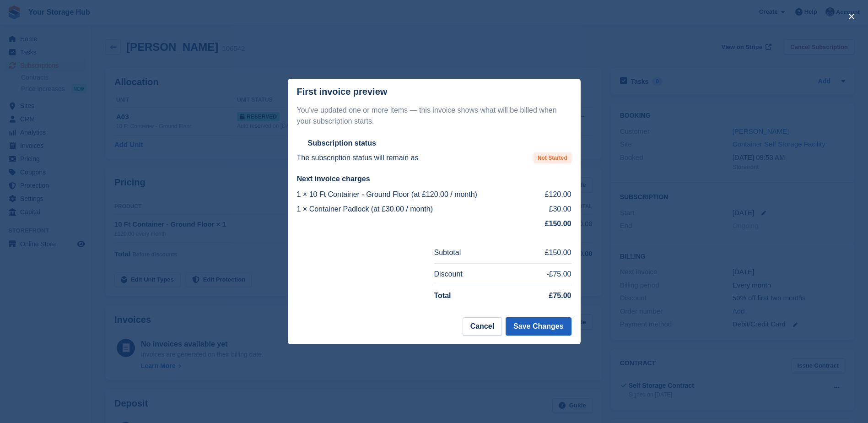 This screenshot has width=868, height=423. I want to click on td: -£75.00, so click(538, 274).